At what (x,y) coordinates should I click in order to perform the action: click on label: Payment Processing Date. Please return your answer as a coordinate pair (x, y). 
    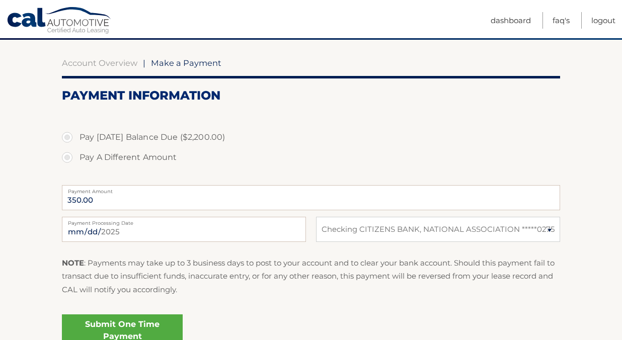
    Looking at the image, I should click on (184, 221).